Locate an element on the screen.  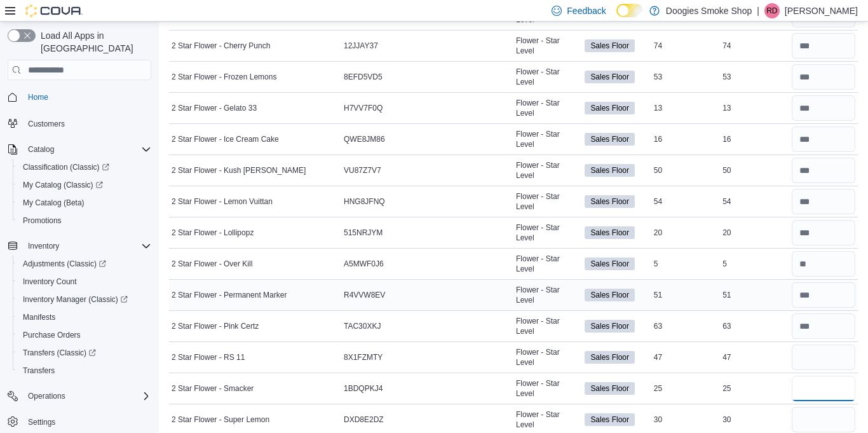
a: My Catalog (Classic) is located at coordinates (84, 185).